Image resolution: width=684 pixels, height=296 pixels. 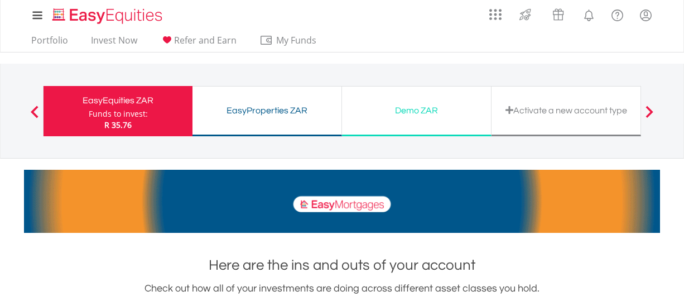 I want to click on img: grid-menu-icon.svg, so click(x=495, y=15).